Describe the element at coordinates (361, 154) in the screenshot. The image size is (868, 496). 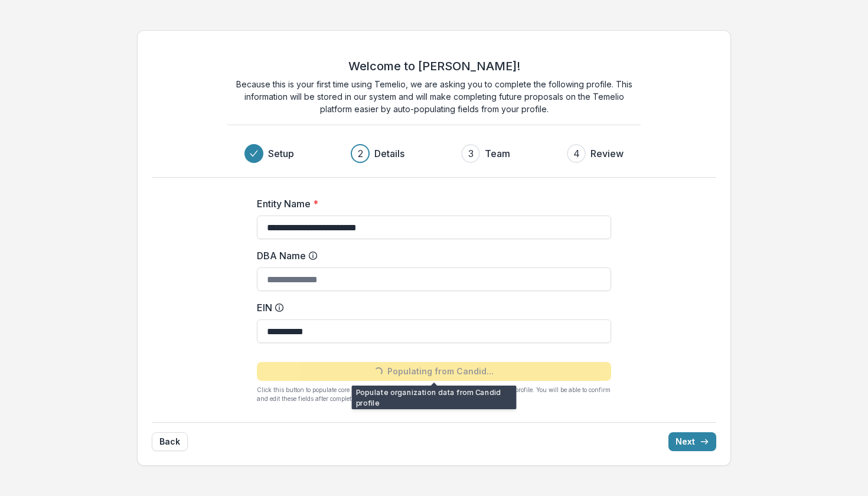
I see `div: 2` at that location.